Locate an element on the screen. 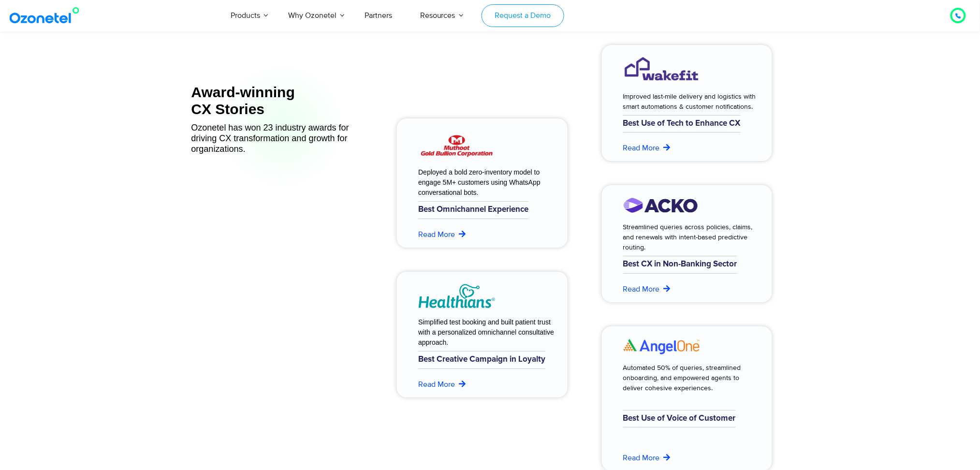  div: Simplified test booking and built patient trust with a personalized omnichannel consultative appr... is located at coordinates (487, 332).